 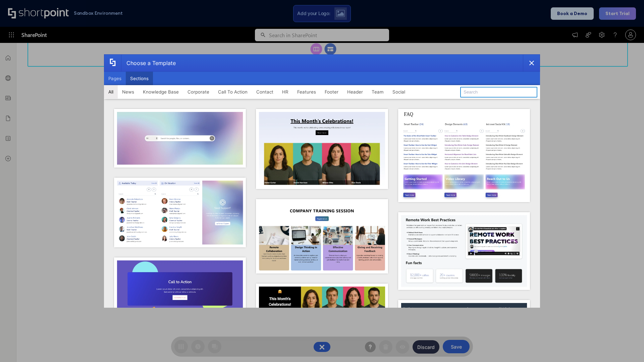 What do you see at coordinates (265, 92) in the screenshot?
I see `button: Contact` at bounding box center [265, 92].